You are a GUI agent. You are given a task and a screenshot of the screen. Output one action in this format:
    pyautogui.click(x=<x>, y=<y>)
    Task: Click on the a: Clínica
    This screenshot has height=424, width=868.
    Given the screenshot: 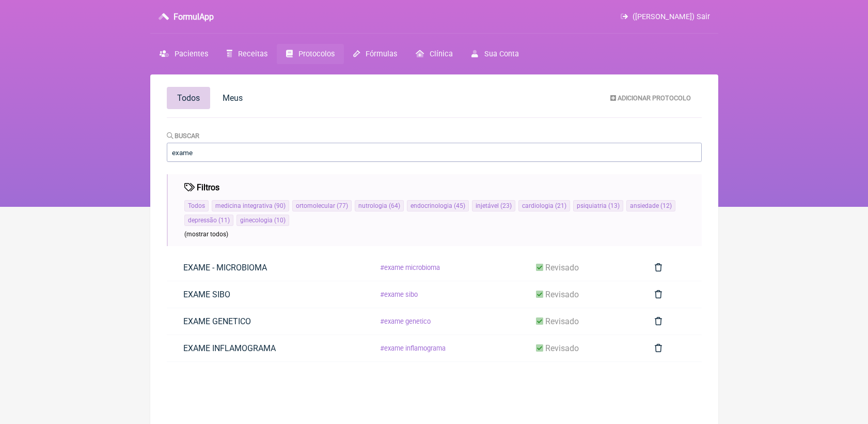 What is the action you would take?
    pyautogui.click(x=434, y=54)
    